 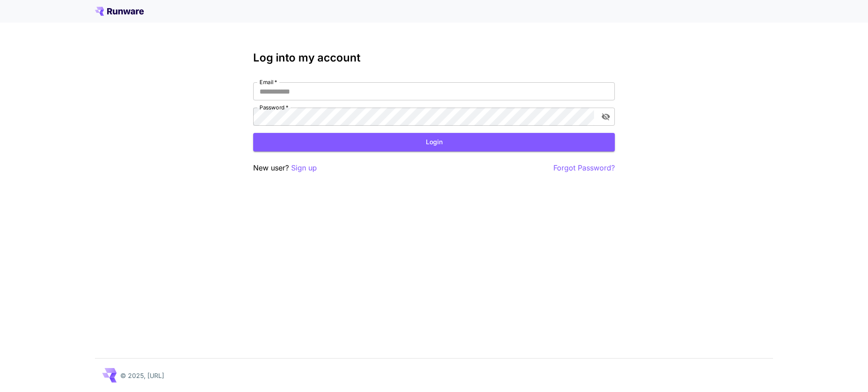 What do you see at coordinates (584, 168) in the screenshot?
I see `p: Forgot Password?` at bounding box center [584, 168].